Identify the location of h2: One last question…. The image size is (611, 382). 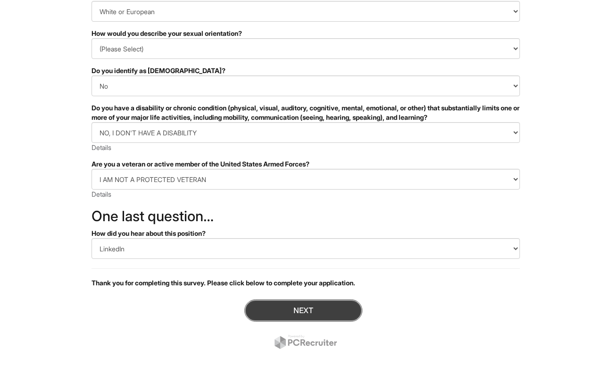
(306, 216).